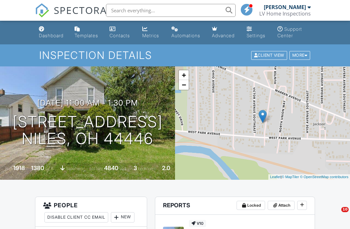  I want to click on div: 3, so click(135, 168).